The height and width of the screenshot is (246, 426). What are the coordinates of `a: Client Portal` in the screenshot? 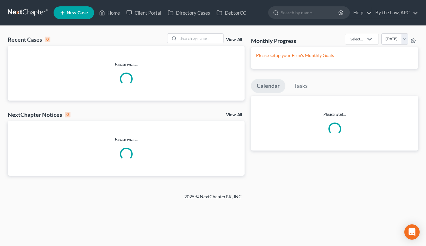 It's located at (144, 13).